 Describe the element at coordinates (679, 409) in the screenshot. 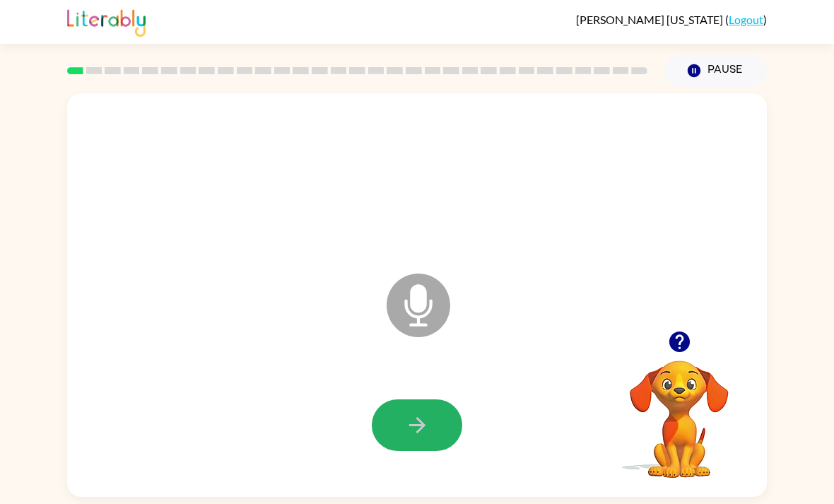

I see `video: Your browser must support playing .mp4 files to use Literably. Please try using another browser.` at that location.